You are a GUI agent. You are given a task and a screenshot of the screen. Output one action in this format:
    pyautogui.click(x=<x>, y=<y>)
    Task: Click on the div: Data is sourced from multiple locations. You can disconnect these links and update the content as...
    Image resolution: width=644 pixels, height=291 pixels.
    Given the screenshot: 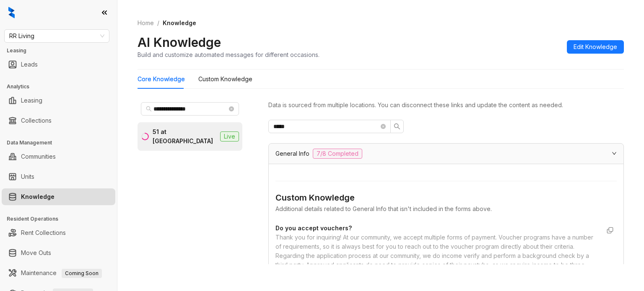 What is the action you would take?
    pyautogui.click(x=446, y=105)
    